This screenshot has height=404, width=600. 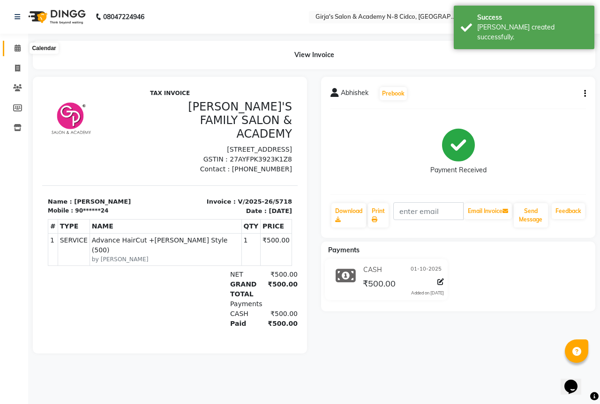 I want to click on span: ₹500.00, so click(x=379, y=285).